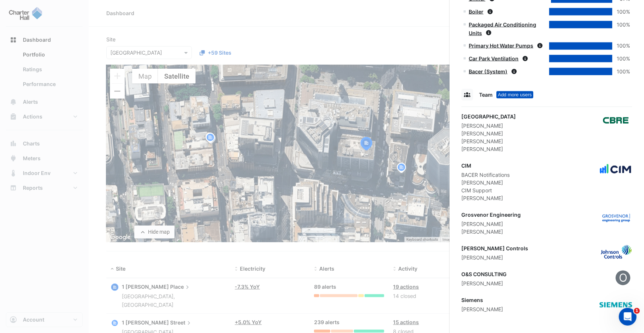 The width and height of the screenshot is (644, 333). I want to click on img: Grosvenor Engineering, so click(615, 218).